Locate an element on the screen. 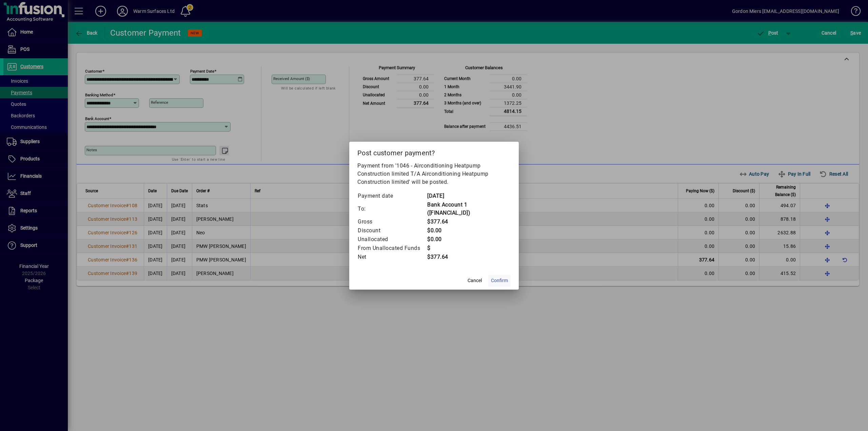  td: Discount is located at coordinates (392, 231).